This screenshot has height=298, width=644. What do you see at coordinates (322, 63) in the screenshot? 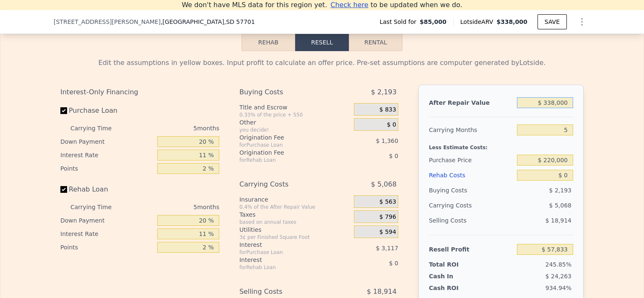
I see `div: Edit the assumptions in yellow boxes. Input profit to calculate an offer price. Pre-set assumptio...` at bounding box center [322, 63].